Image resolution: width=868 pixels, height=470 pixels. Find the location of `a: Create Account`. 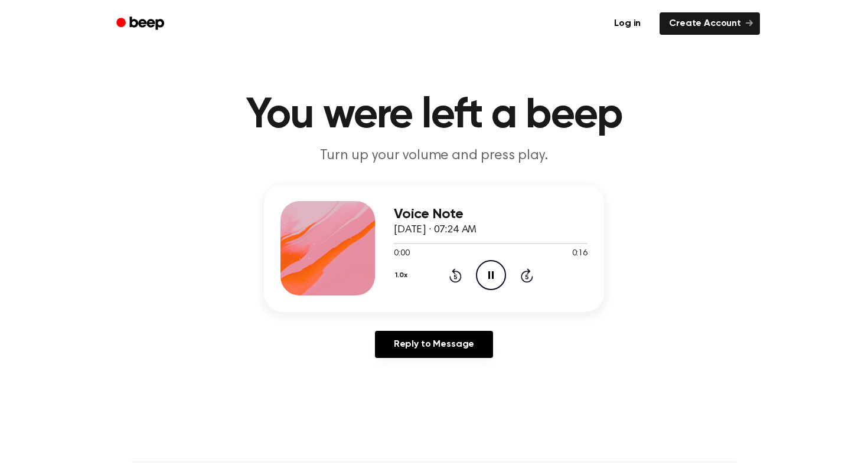

a: Create Account is located at coordinates (709, 23).